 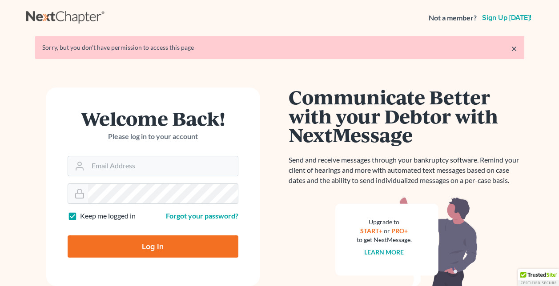 I want to click on div: Upgrade to, so click(x=384, y=222).